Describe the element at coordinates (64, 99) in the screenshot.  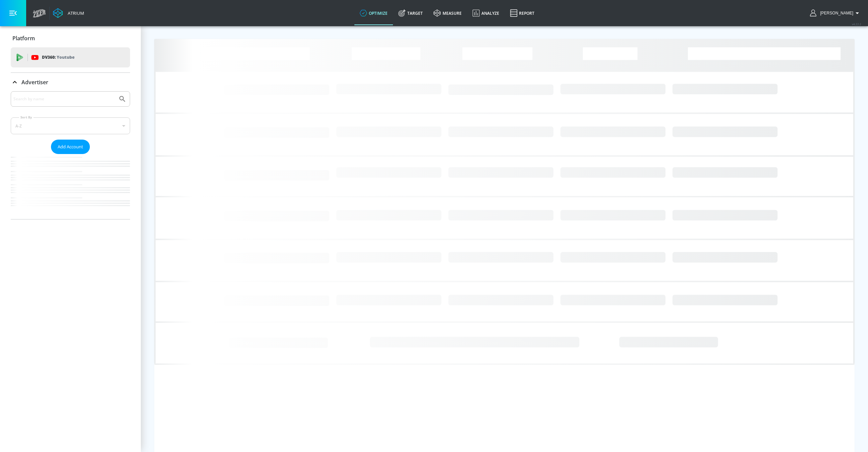
I see `input: Search by name` at that location.